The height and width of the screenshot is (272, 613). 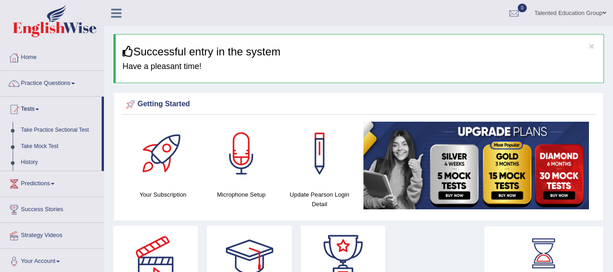 I want to click on h4: Update Pearson Login Detail, so click(x=319, y=199).